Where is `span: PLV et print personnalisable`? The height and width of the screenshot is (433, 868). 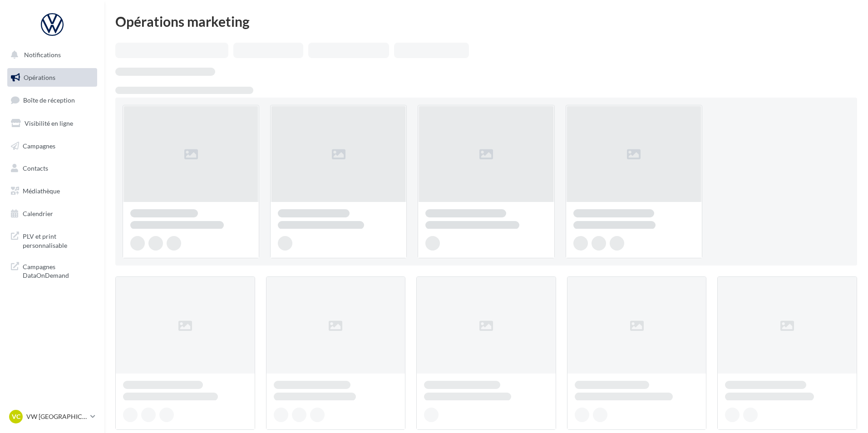
span: PLV et print personnalisable is located at coordinates (58, 240).